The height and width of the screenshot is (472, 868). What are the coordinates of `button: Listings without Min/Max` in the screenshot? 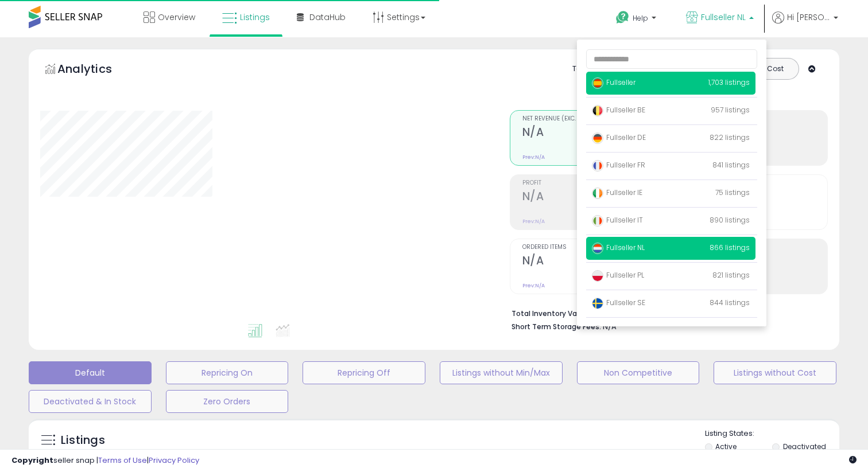 It's located at (501, 373).